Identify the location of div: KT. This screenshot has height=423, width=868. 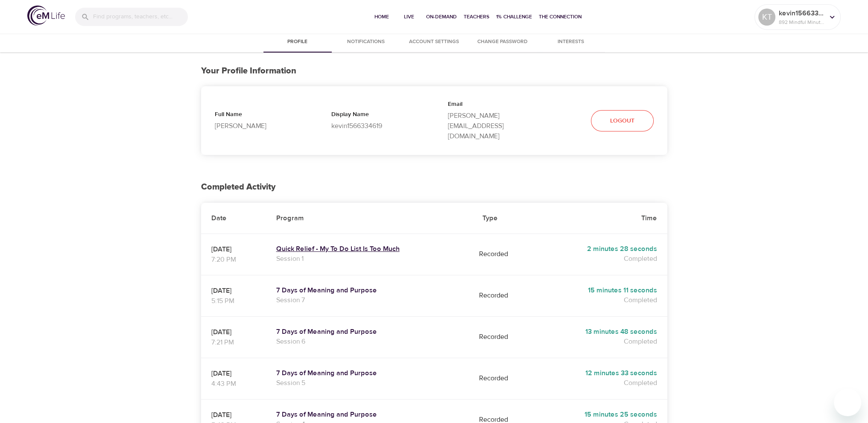
(766, 17).